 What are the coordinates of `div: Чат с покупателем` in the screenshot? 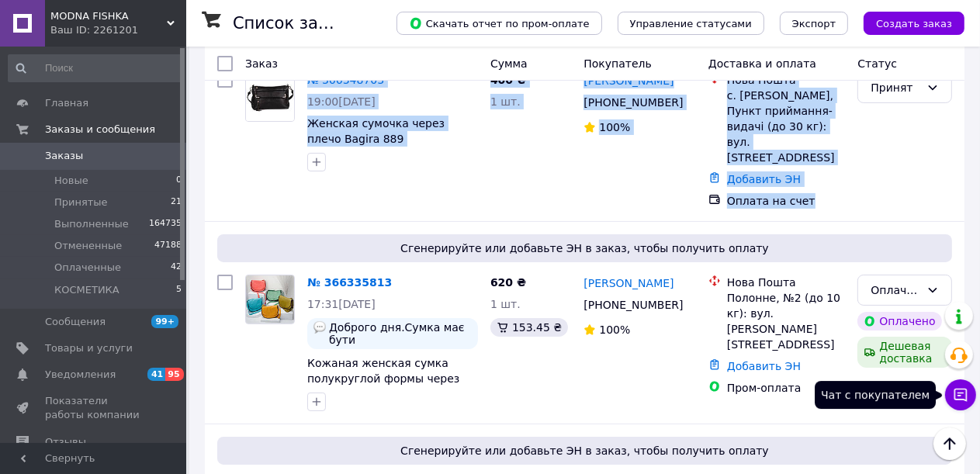 It's located at (875, 395).